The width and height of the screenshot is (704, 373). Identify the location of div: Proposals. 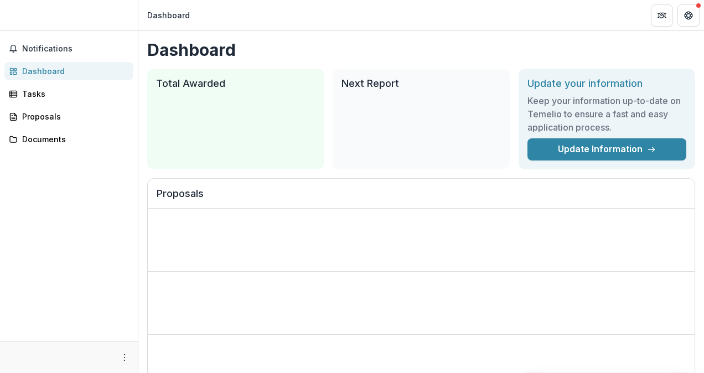
(73, 116).